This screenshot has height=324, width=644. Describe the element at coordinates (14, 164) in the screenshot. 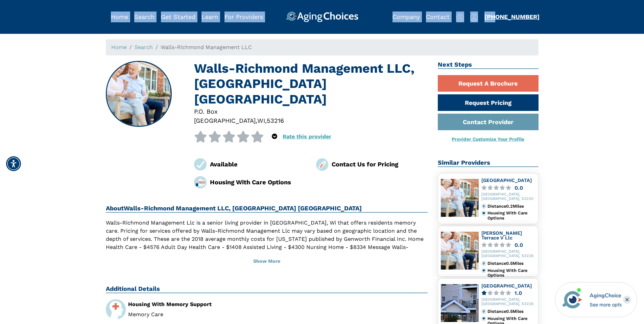

I see `div: Accessibility Menu` at that location.